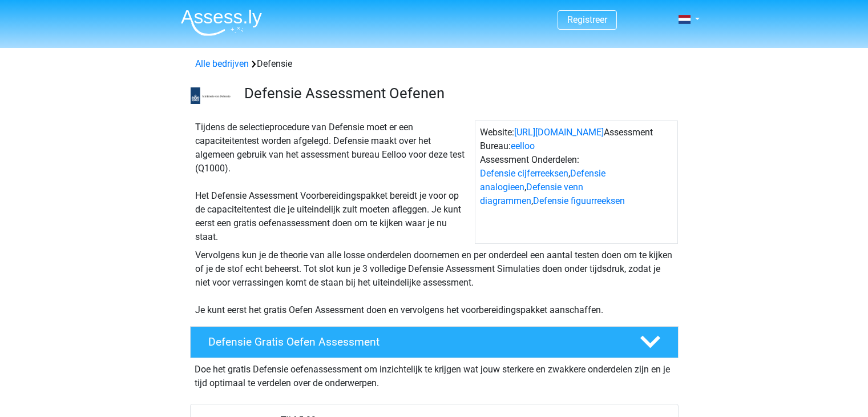  I want to click on a: Defensie figuurreeksen, so click(578, 201).